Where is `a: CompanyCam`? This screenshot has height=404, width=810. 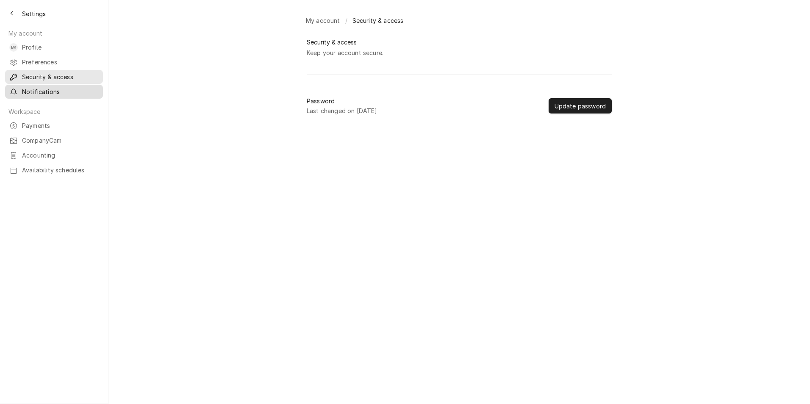
a: CompanyCam is located at coordinates (54, 140).